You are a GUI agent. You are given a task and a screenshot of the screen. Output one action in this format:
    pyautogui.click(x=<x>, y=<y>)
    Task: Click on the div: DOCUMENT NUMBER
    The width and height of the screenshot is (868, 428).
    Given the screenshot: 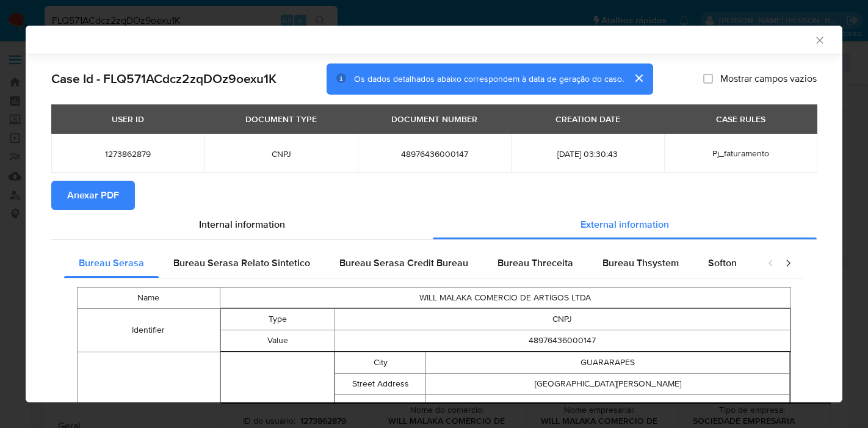 What is the action you would take?
    pyautogui.click(x=434, y=119)
    